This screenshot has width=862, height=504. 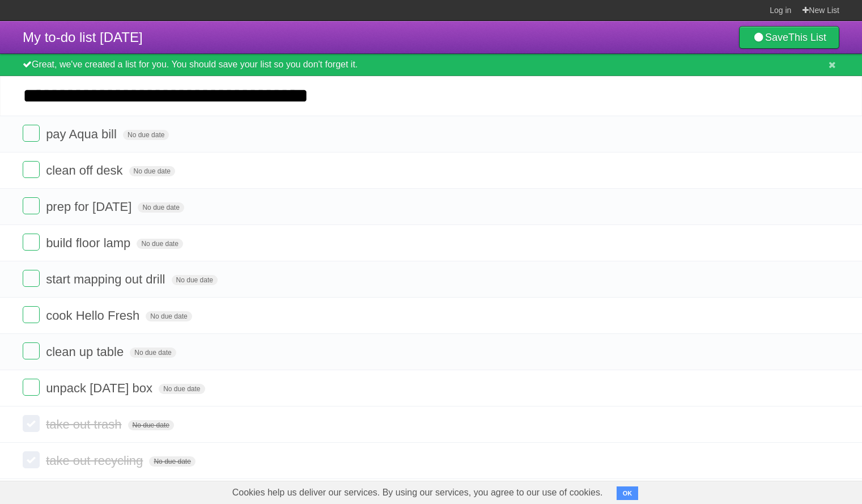 What do you see at coordinates (83, 134) in the screenshot?
I see `span: pay Aqua bill` at bounding box center [83, 134].